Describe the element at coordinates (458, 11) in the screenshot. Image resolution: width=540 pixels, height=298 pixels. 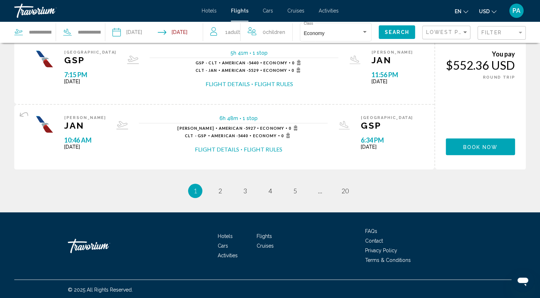
I see `span: en` at that location.